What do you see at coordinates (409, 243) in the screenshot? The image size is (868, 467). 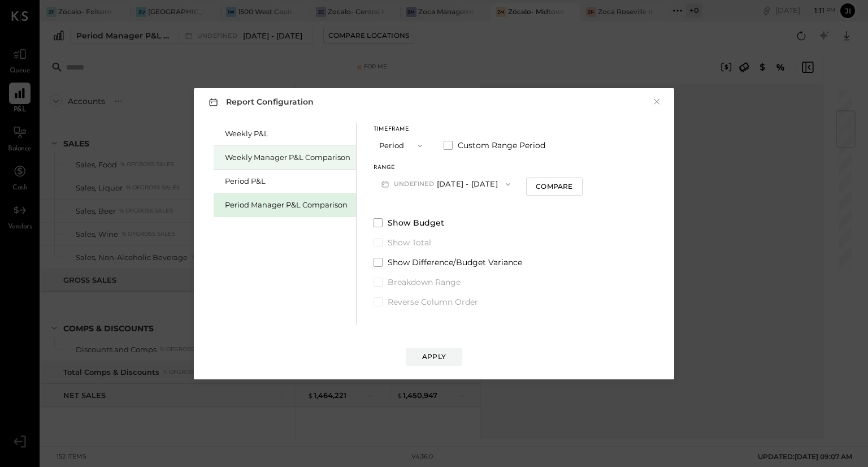 I see `span: Show Total` at bounding box center [409, 243].